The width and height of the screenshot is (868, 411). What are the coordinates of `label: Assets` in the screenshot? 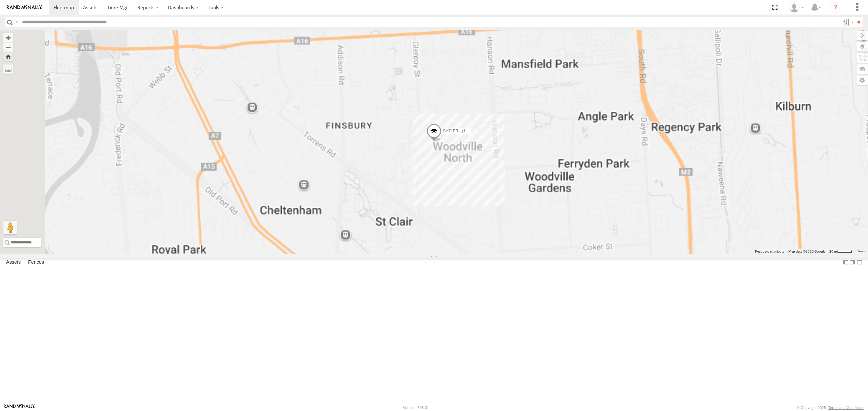 It's located at (14, 262).